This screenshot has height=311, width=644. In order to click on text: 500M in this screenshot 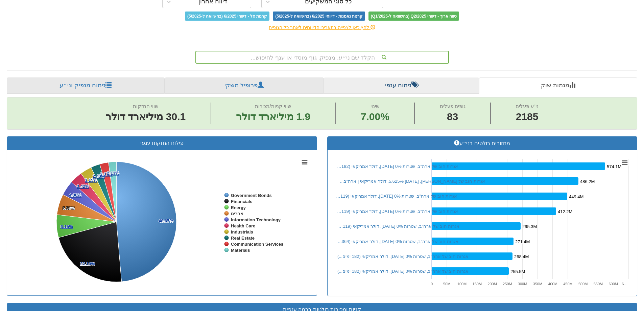, I will do `click(584, 284)`.